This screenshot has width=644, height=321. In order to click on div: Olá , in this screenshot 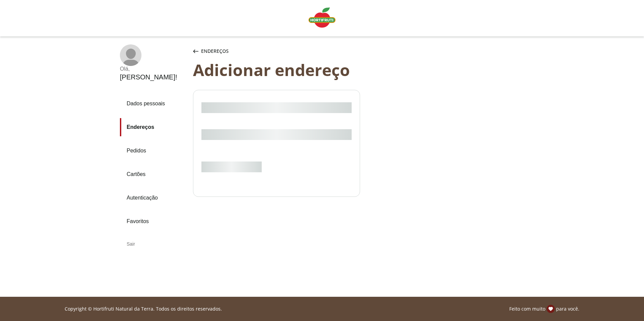, I will do `click(148, 69)`.